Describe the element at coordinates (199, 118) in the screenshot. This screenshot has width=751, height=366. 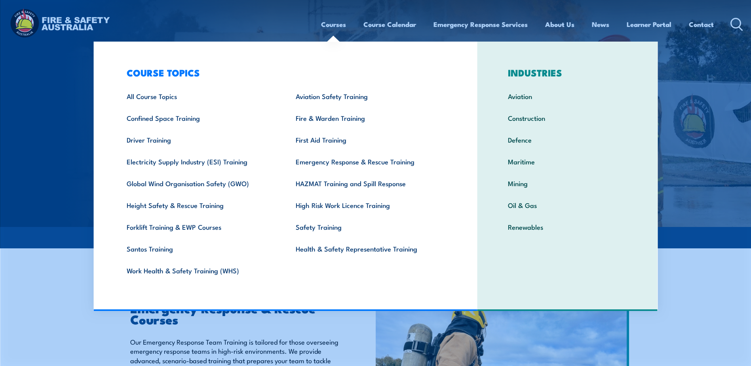
I see `a: Confined Space Training` at that location.